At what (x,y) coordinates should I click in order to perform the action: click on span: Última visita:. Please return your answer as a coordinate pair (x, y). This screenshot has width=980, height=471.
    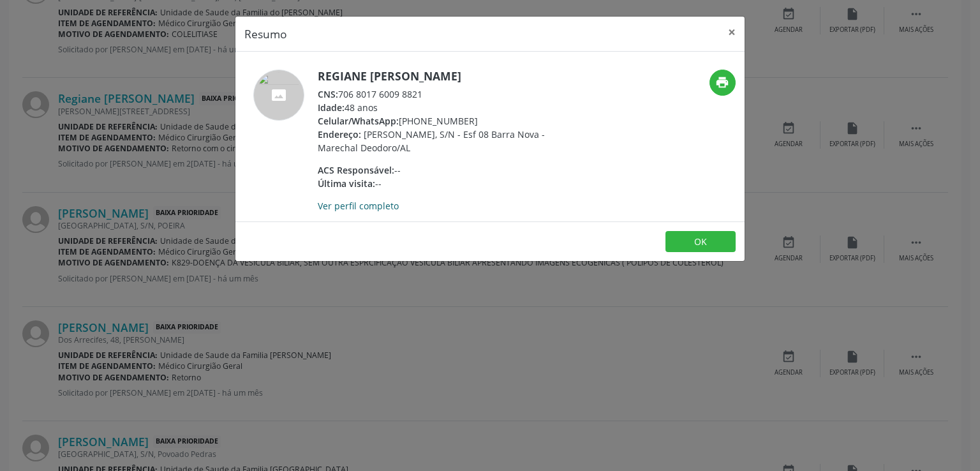
    Looking at the image, I should click on (347, 183).